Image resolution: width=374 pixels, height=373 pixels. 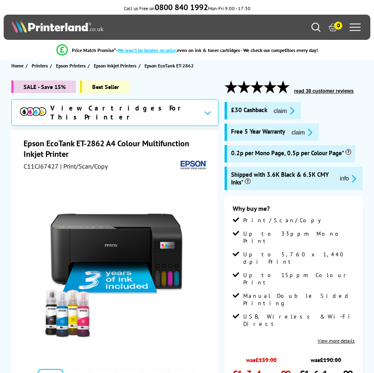 What do you see at coordinates (299, 299) in the screenshot?
I see `span: Manual Double Sided Printing` at bounding box center [299, 299].